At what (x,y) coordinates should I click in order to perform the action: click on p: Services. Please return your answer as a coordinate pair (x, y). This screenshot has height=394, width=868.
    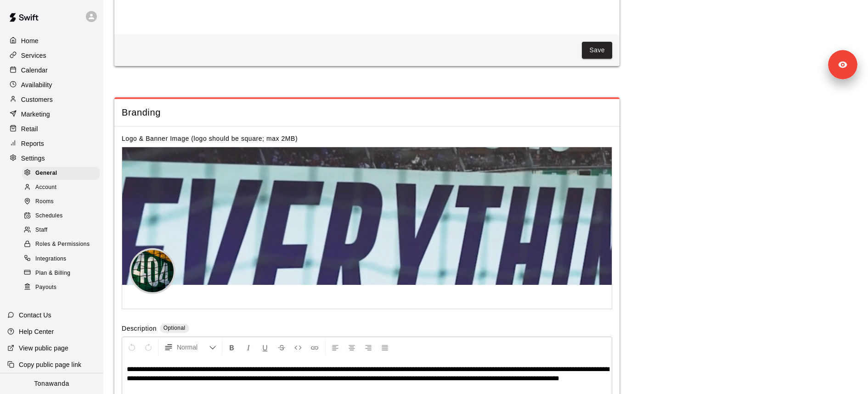
    Looking at the image, I should click on (34, 56).